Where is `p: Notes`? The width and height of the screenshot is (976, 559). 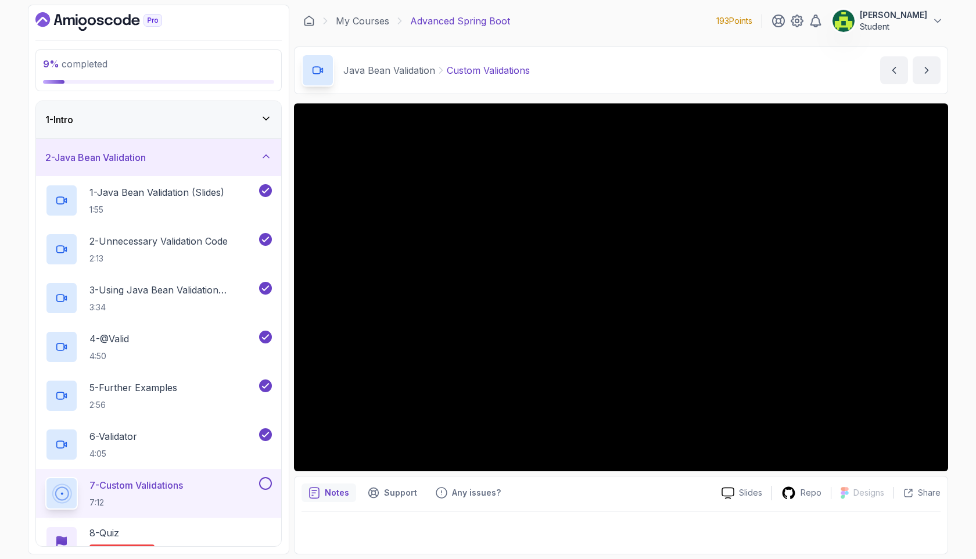 p: Notes is located at coordinates (337, 493).